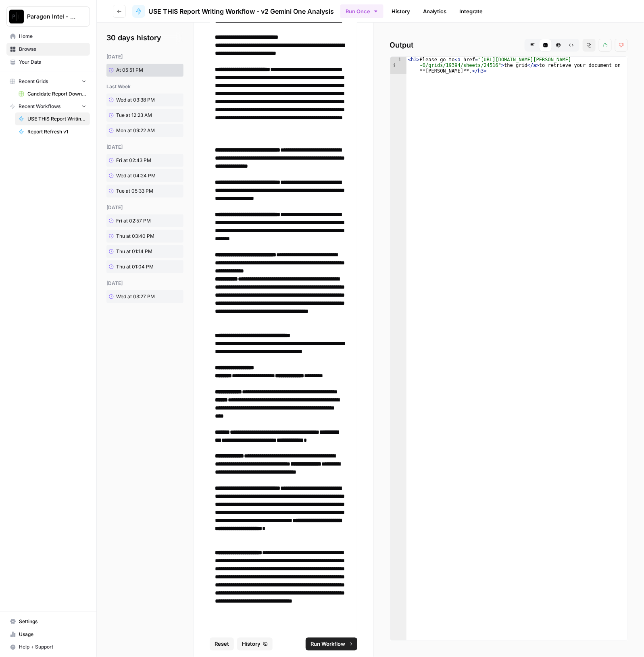  What do you see at coordinates (52, 132) in the screenshot?
I see `a: Report Refresh v1` at bounding box center [52, 132].